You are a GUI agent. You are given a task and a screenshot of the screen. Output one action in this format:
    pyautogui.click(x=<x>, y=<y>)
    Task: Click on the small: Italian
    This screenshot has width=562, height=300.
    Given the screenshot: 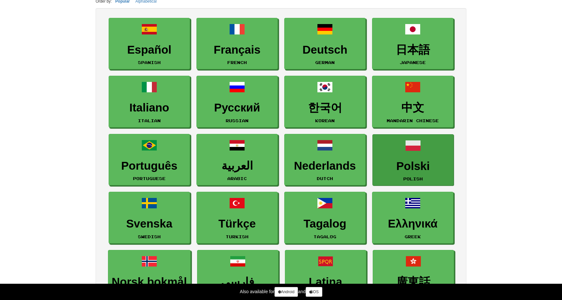 What is the action you would take?
    pyautogui.click(x=149, y=121)
    